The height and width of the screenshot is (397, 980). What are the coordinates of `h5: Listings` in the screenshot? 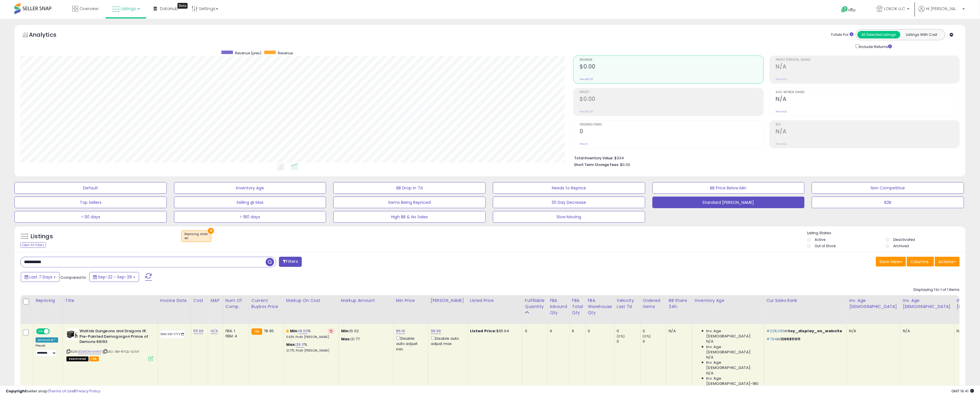 It's located at (41, 236).